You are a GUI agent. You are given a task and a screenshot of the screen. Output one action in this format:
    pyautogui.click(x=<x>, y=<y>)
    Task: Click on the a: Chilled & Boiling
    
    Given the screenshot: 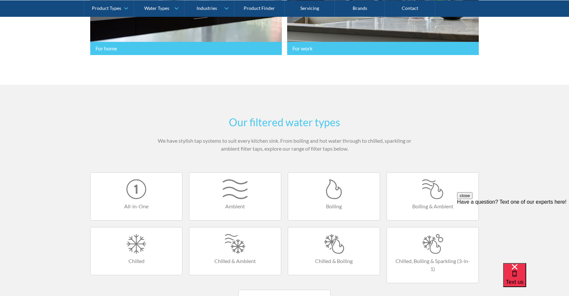 What is the action you would take?
    pyautogui.click(x=334, y=251)
    